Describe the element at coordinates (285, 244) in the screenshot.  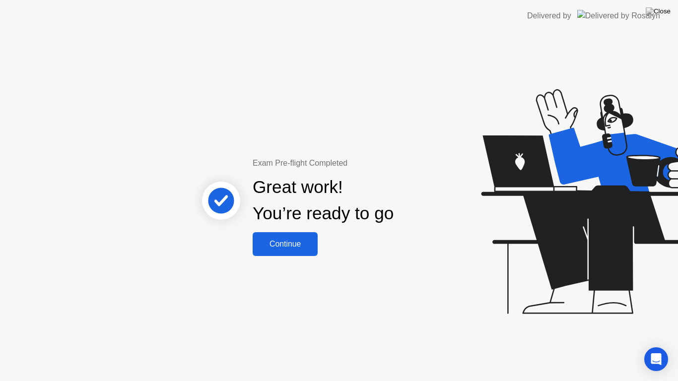
I see `div: Continue` at that location.